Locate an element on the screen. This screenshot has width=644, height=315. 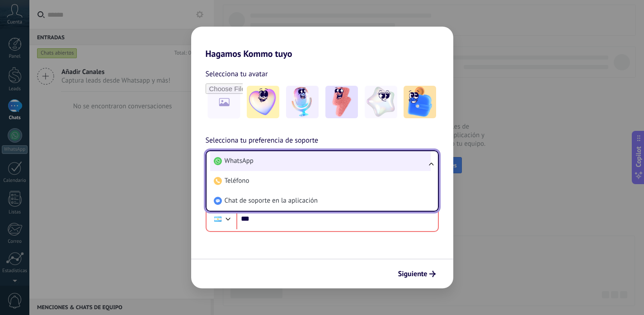
span: Siguiente is located at coordinates (413, 274).